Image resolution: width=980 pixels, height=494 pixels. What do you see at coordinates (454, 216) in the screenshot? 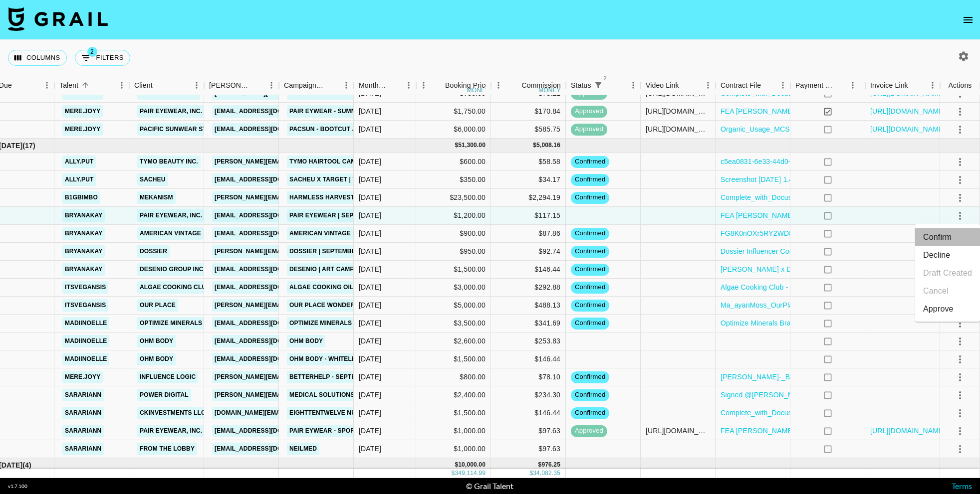
I see `div: $1,200.00` at bounding box center [454, 216].